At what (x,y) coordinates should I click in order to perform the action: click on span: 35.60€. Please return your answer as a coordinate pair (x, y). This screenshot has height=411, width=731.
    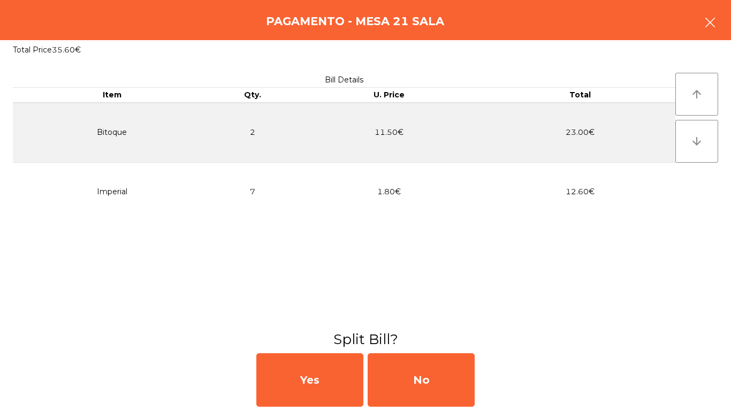
    Looking at the image, I should click on (66, 50).